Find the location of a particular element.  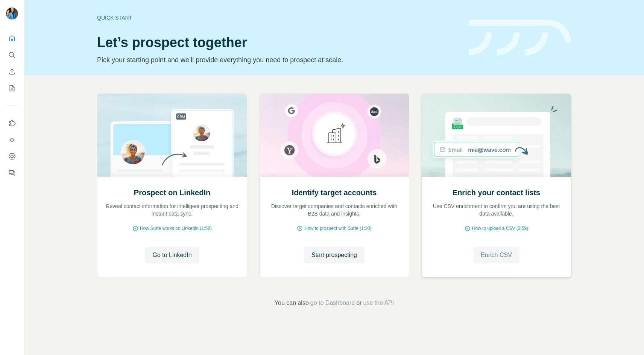

div: Quick start is located at coordinates (278, 18).